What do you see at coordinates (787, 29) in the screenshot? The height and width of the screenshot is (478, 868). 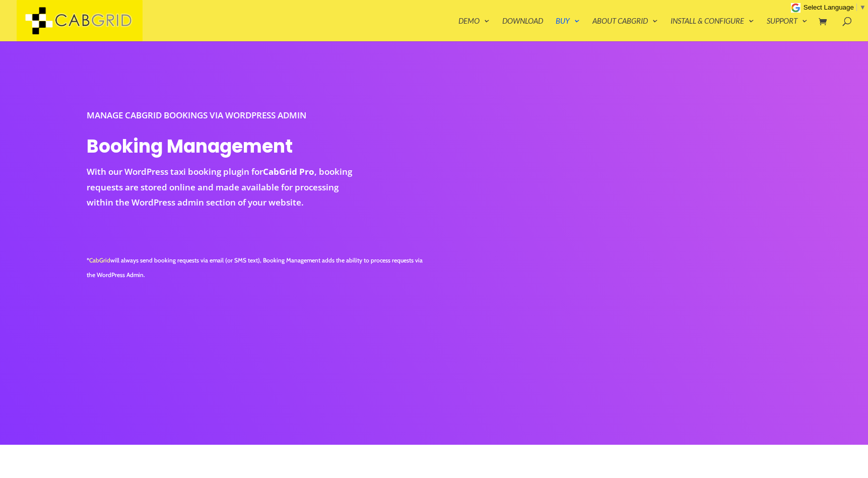 I see `a: Support` at bounding box center [787, 29].